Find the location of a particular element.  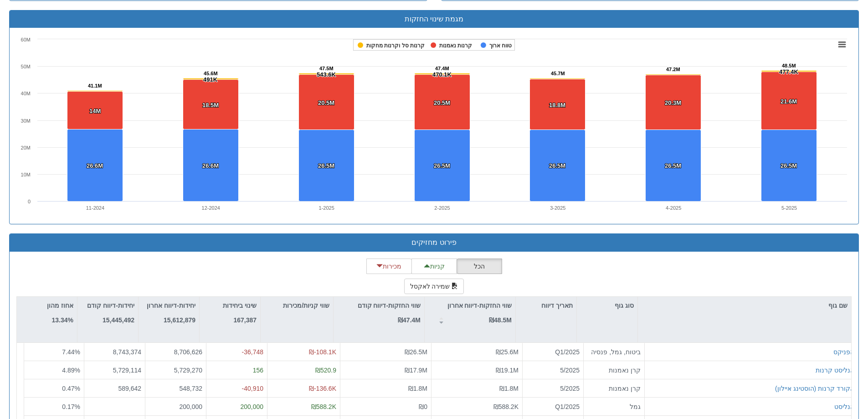

text: 1-2025 is located at coordinates (327, 208).